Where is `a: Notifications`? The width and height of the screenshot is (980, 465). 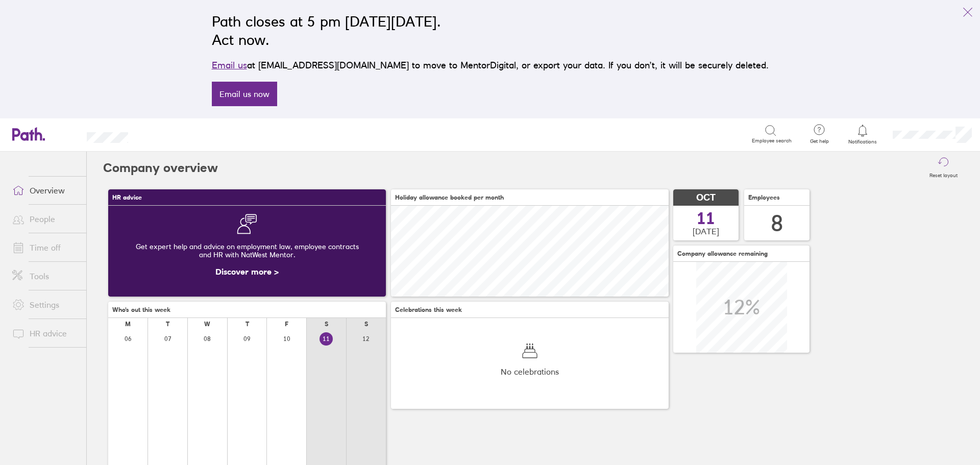
a: Notifications is located at coordinates (863, 134).